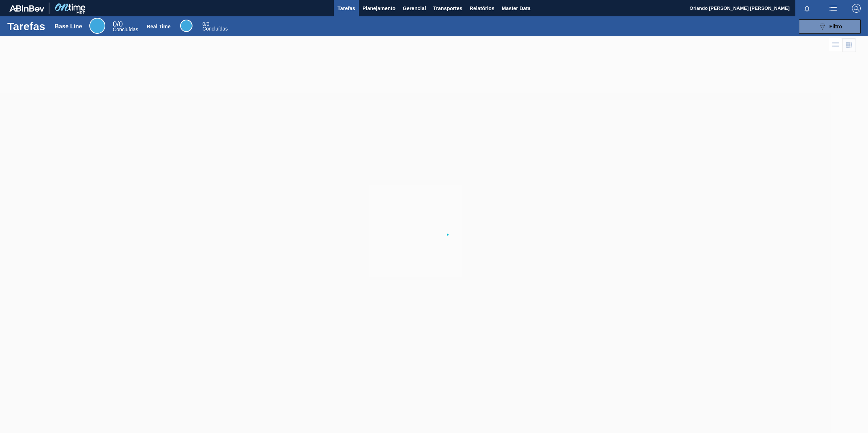  Describe the element at coordinates (836, 27) in the screenshot. I see `span: Filtro` at that location.